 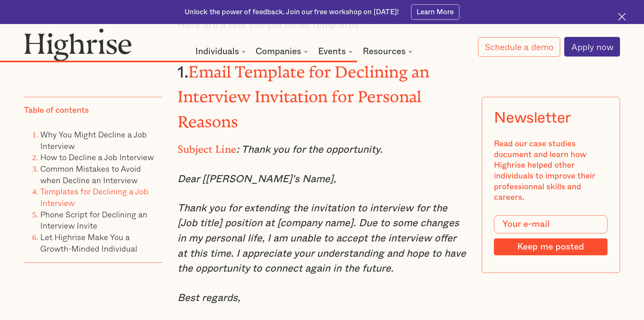 I want to click on h3: 1., so click(x=322, y=95).